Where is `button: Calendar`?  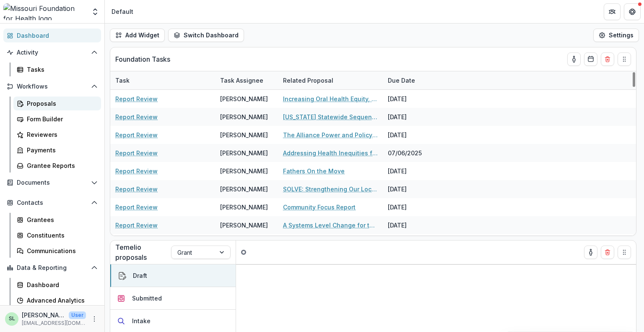 button: Calendar is located at coordinates (591, 59).